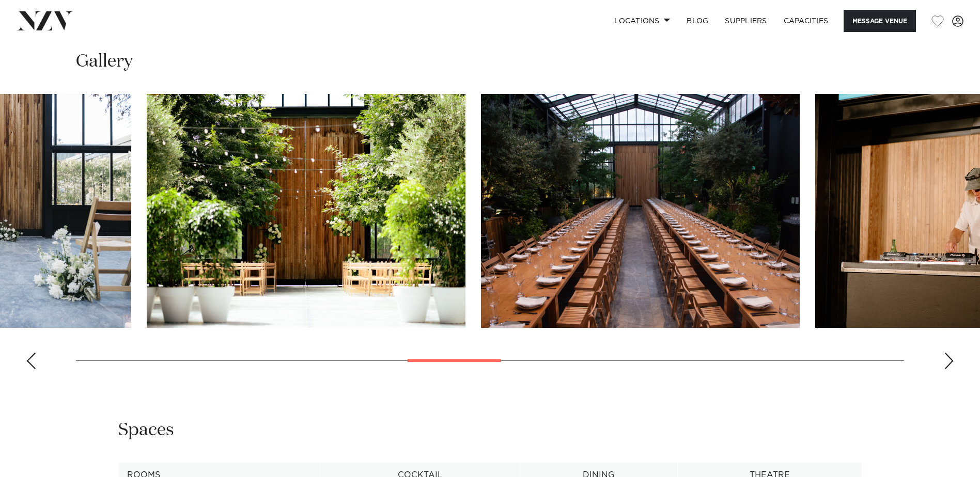 This screenshot has width=980, height=477. What do you see at coordinates (806, 21) in the screenshot?
I see `a: Capacities` at bounding box center [806, 21].